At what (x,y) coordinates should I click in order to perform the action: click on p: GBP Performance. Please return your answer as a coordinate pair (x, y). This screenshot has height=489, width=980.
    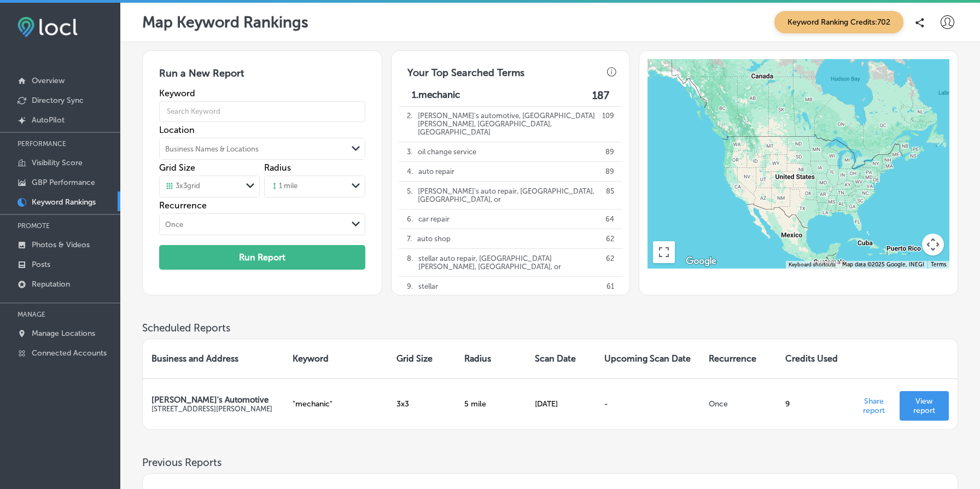
    Looking at the image, I should click on (64, 182).